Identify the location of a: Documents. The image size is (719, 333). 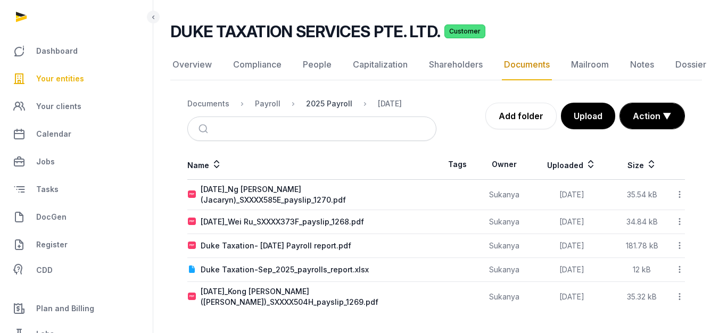
(527, 65).